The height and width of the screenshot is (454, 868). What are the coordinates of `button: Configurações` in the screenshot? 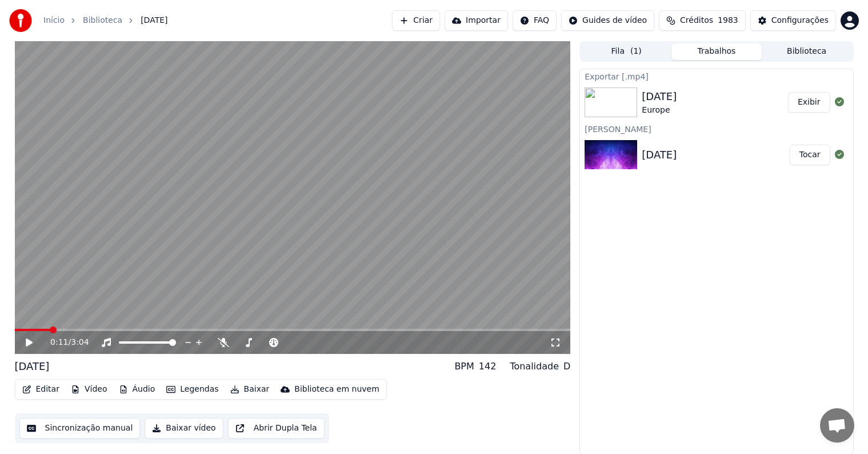 It's located at (793, 20).